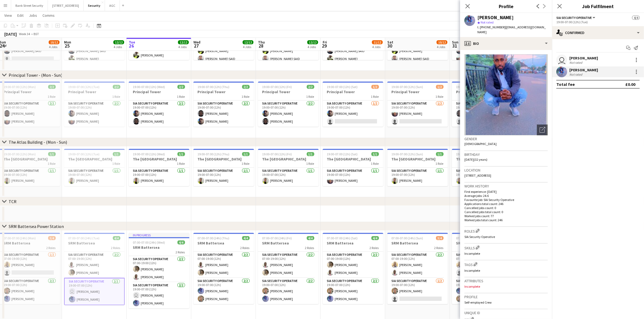  What do you see at coordinates (38, 143) in the screenshot?
I see `div: The Atlas Building - (Mon - Sun)` at bounding box center [38, 143].